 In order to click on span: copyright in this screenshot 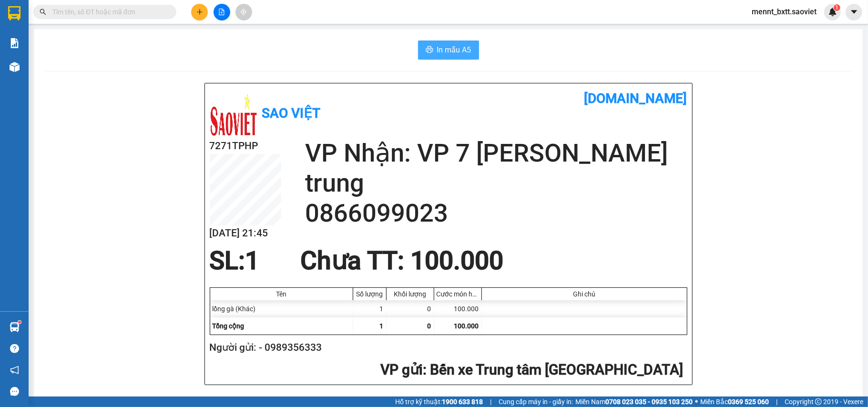, I will do `click(818, 401)`.